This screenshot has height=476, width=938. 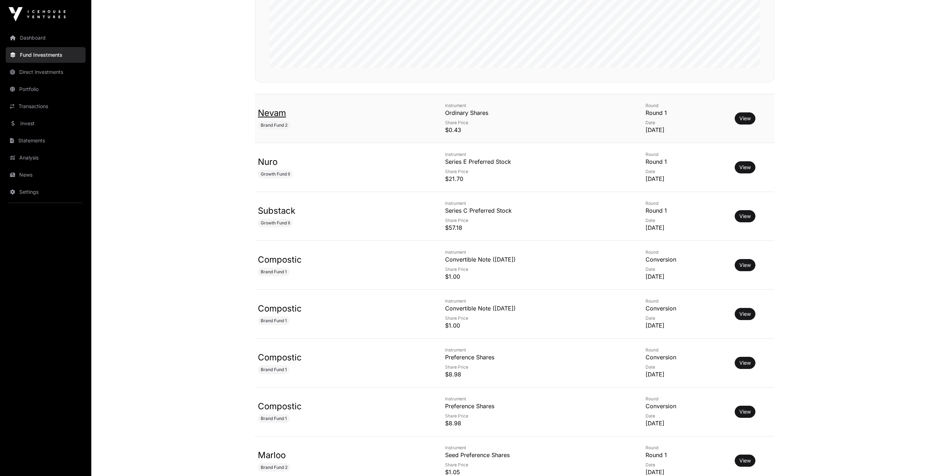 I want to click on a: News, so click(x=46, y=175).